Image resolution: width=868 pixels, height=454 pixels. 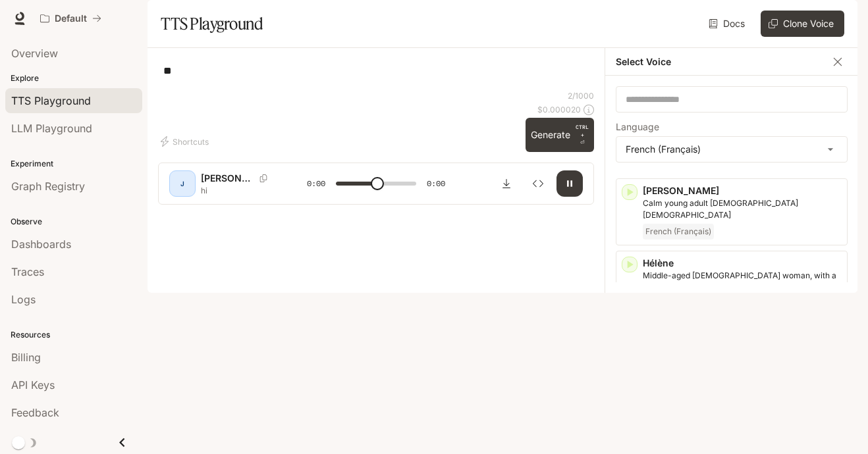 I want to click on a: Docs, so click(x=728, y=23).